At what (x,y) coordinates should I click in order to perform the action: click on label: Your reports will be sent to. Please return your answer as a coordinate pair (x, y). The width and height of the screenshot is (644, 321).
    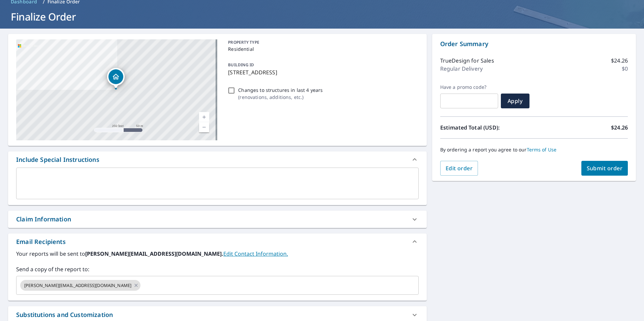
    Looking at the image, I should click on (217, 254).